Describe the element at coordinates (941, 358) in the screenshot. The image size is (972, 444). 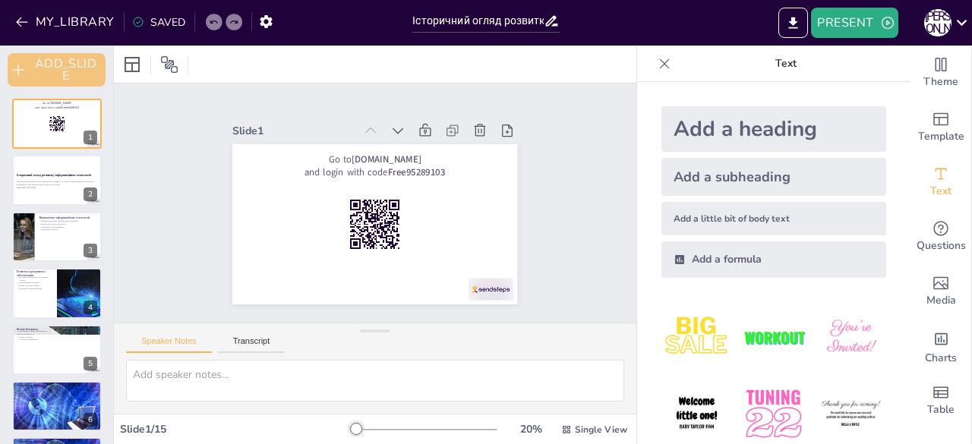
I see `span: Charts` at that location.